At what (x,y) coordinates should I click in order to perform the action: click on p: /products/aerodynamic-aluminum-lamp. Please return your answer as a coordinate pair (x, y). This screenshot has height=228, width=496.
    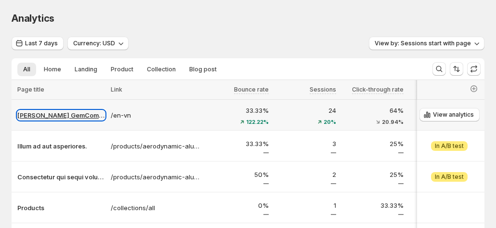
    Looking at the image, I should click on (156, 146).